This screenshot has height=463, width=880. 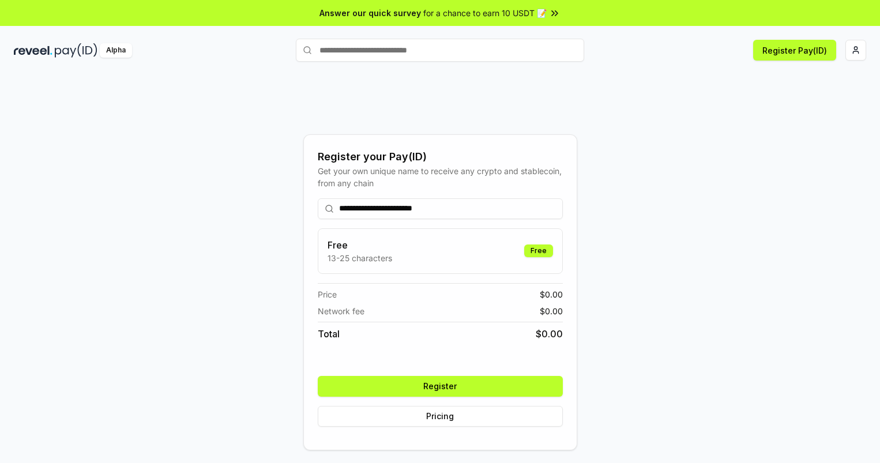 I want to click on span: Answer our quick survey, so click(x=370, y=13).